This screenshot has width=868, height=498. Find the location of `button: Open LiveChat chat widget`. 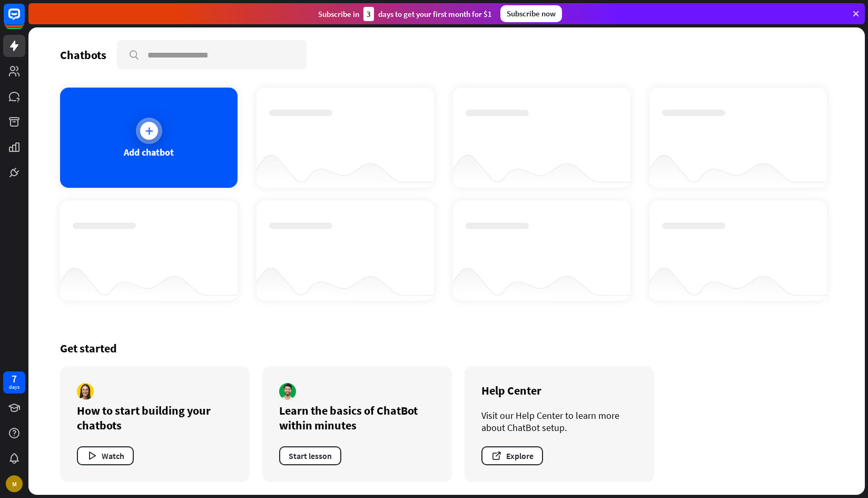

button: Open LiveChat chat widget is located at coordinates (24, 20).